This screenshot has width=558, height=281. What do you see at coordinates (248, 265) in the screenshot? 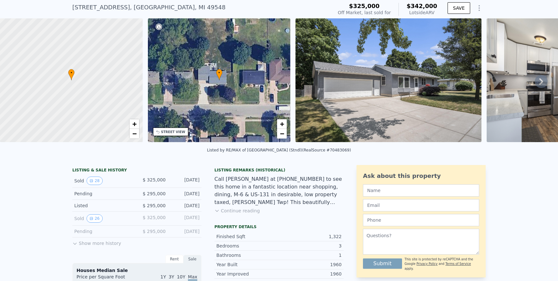
I see `div: Year Built` at bounding box center [248, 265].